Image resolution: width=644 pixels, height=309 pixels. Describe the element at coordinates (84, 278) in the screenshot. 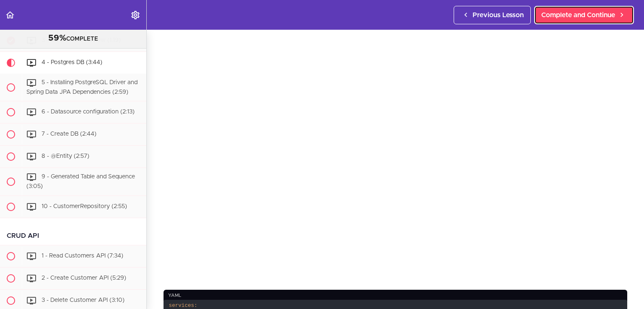

I see `span: 2 - Create Customer API (5:29)` at that location.